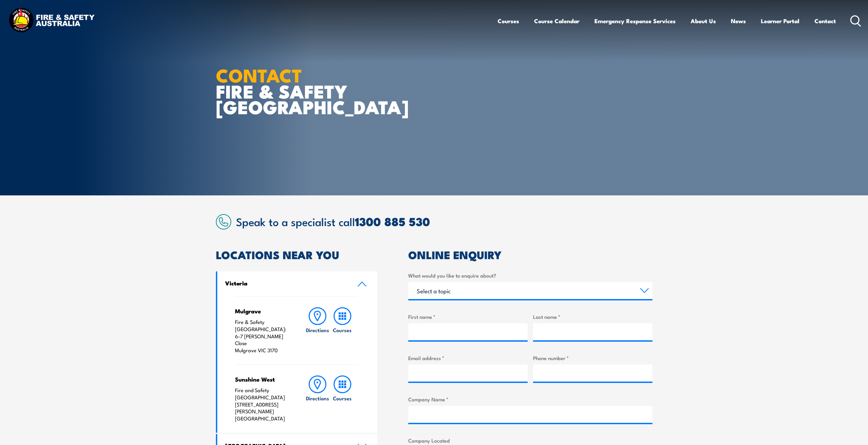 The image size is (868, 445). What do you see at coordinates (297, 284) in the screenshot?
I see `a: Victoria` at bounding box center [297, 284].